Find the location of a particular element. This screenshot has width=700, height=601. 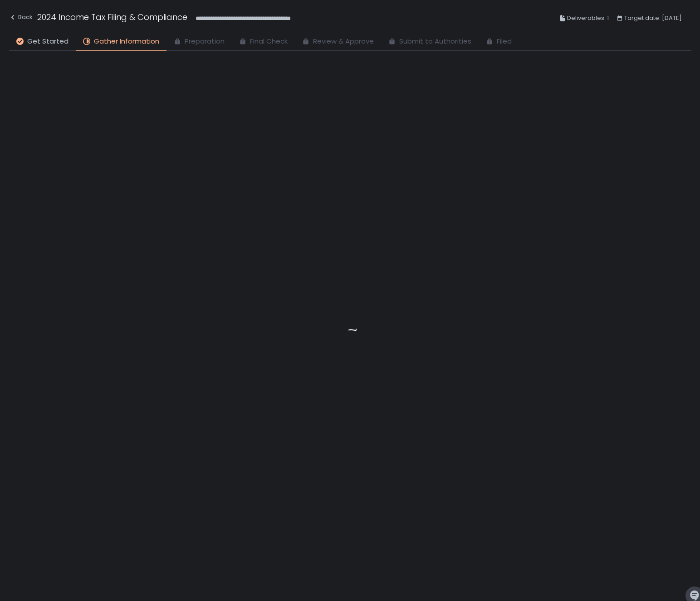

span: Filed is located at coordinates (504, 42).